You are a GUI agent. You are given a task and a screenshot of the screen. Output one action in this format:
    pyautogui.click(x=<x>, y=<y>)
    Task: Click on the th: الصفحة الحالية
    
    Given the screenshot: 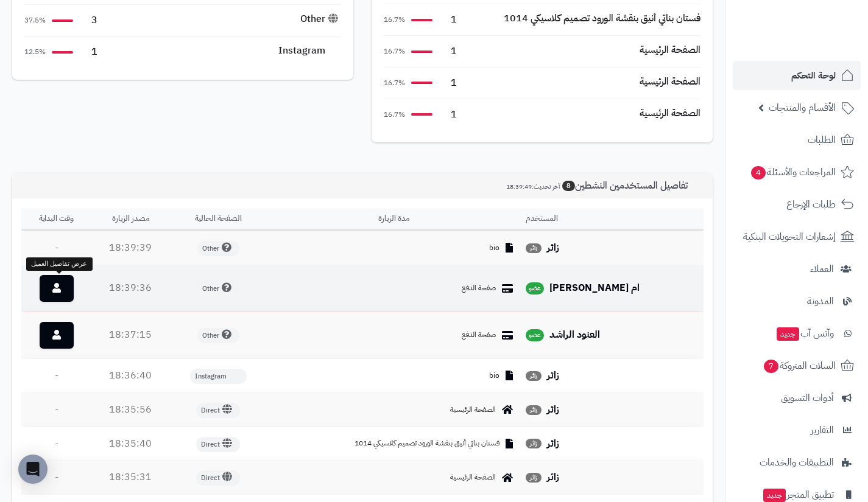 What is the action you would take?
    pyautogui.click(x=218, y=219)
    